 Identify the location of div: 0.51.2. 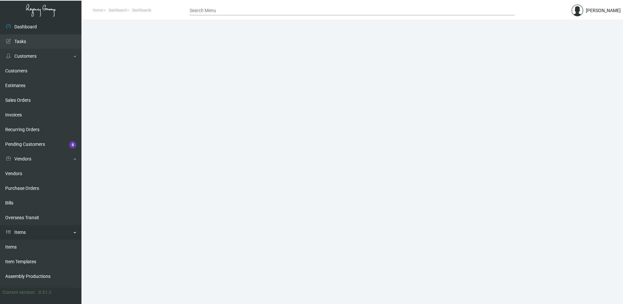
(45, 292).